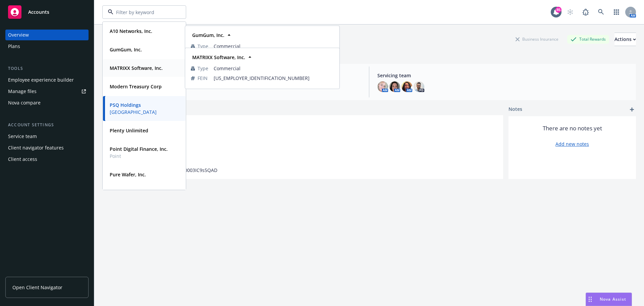 The width and height of the screenshot is (644, 306). I want to click on div: 85, so click(558, 10).